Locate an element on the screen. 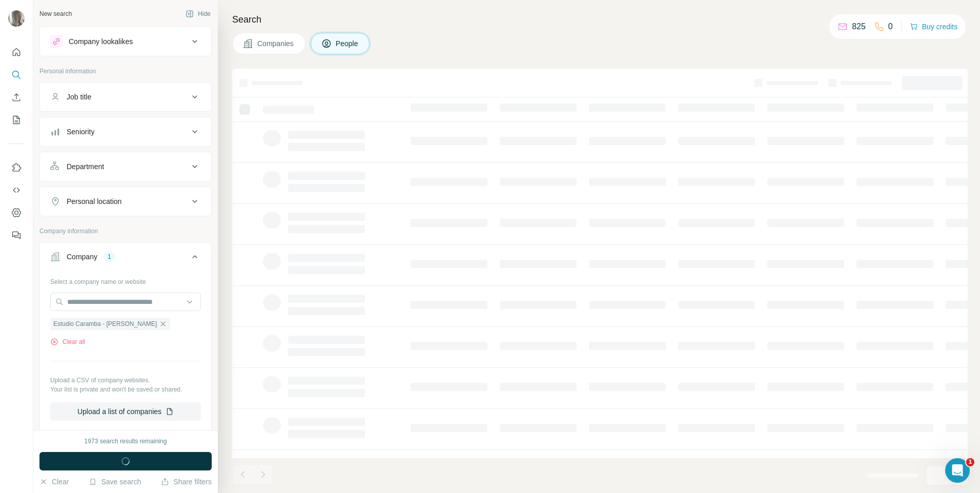  div: Company is located at coordinates (82, 256).